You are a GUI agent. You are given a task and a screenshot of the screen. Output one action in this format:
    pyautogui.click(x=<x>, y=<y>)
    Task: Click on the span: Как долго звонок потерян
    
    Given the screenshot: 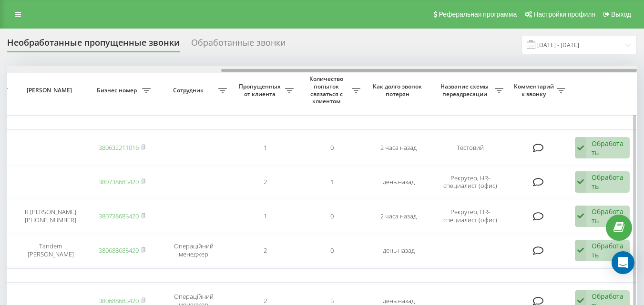 What is the action you would take?
    pyautogui.click(x=399, y=90)
    